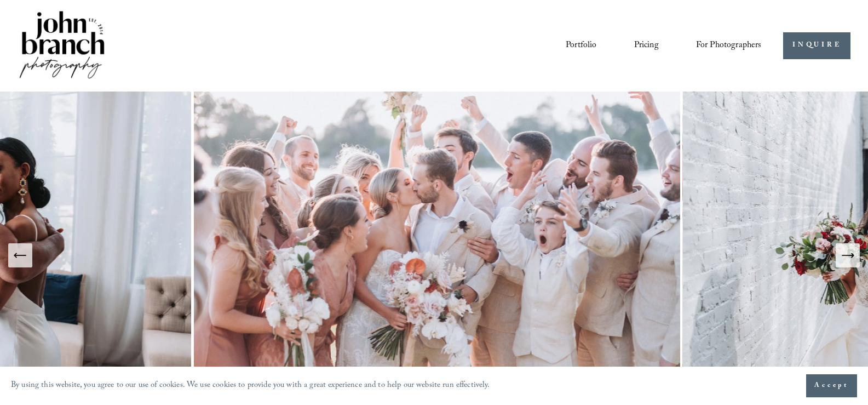 The height and width of the screenshot is (405, 868). Describe the element at coordinates (62, 46) in the screenshot. I see `img: John Branch IV Photography` at that location.